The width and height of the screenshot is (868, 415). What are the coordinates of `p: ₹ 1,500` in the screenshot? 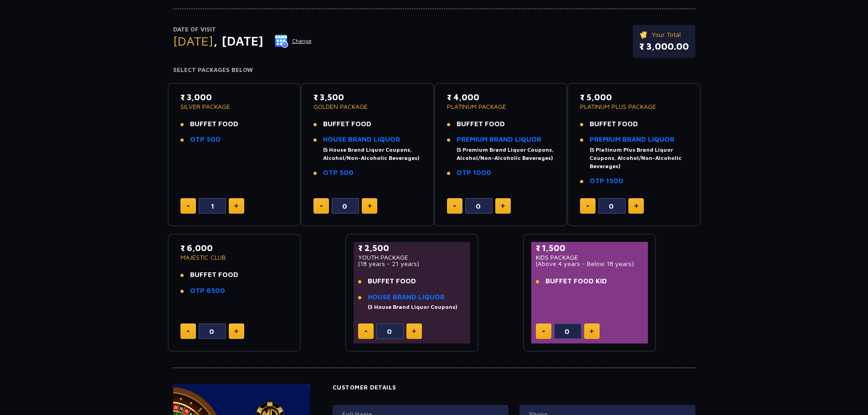 It's located at (590, 248).